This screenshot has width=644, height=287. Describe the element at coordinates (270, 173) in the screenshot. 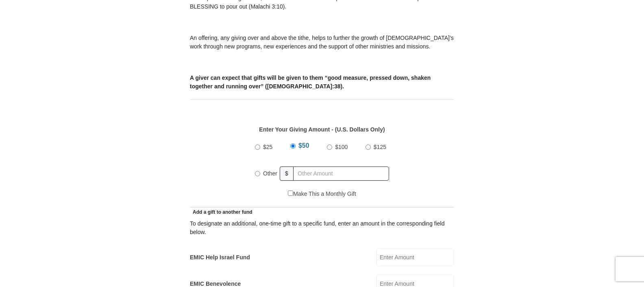

I see `span: Other` at that location.